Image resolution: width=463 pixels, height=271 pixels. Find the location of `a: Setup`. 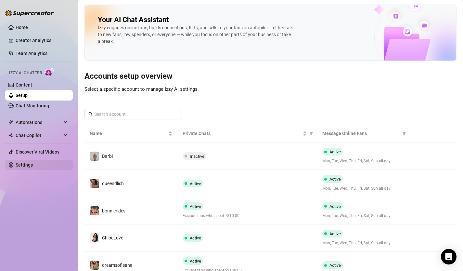

a: Setup is located at coordinates (21, 95).